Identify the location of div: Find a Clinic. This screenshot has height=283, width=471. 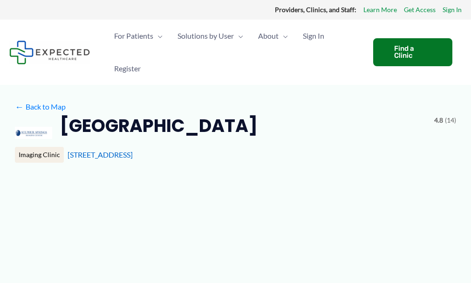
(412, 52).